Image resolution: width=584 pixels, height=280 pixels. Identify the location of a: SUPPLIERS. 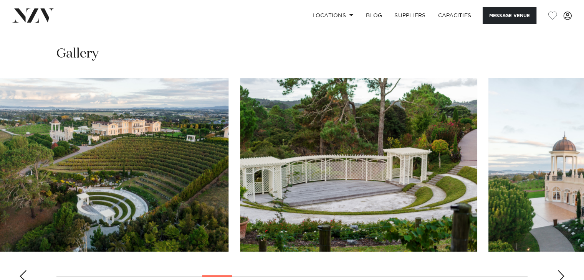
(410, 15).